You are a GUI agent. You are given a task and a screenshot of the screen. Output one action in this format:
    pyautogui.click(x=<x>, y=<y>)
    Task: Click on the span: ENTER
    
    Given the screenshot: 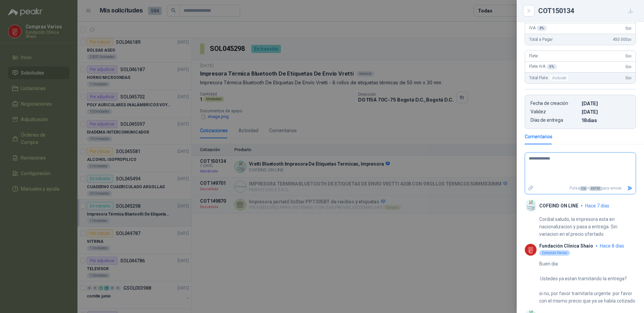 What is the action you would take?
    pyautogui.click(x=595, y=189)
    